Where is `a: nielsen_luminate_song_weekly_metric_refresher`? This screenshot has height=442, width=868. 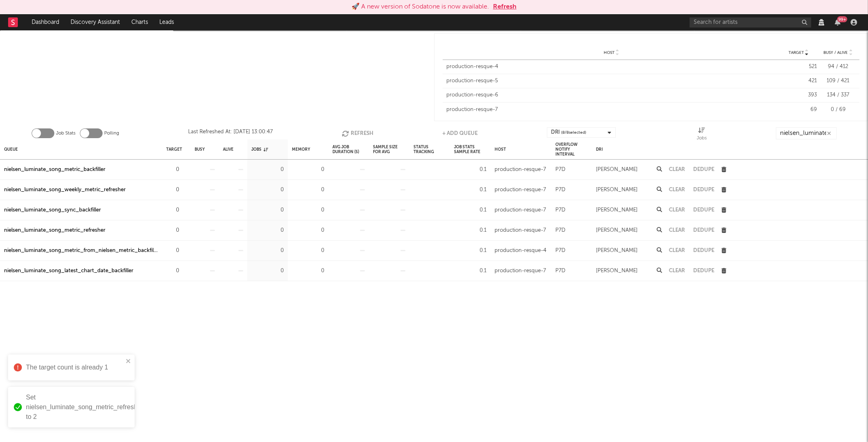 a: nielsen_luminate_song_weekly_metric_refresher is located at coordinates (65, 190).